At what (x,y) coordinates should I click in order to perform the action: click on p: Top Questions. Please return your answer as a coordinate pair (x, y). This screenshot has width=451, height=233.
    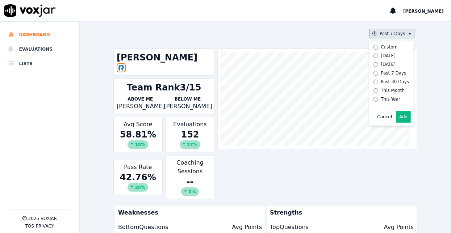
    Looking at the image, I should click on (289, 228).